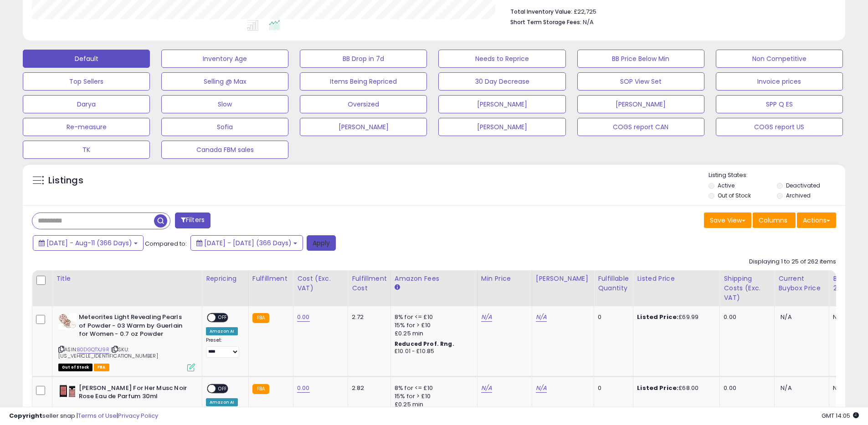 The image size is (868, 425). What do you see at coordinates (86, 81) in the screenshot?
I see `button: Top Sellers` at bounding box center [86, 81].